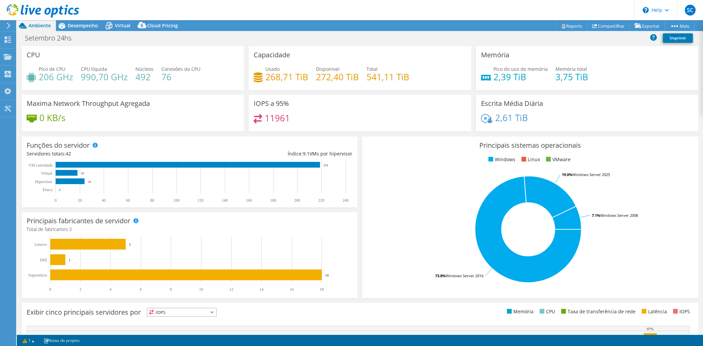  I want to click on span: Disponível, so click(328, 69).